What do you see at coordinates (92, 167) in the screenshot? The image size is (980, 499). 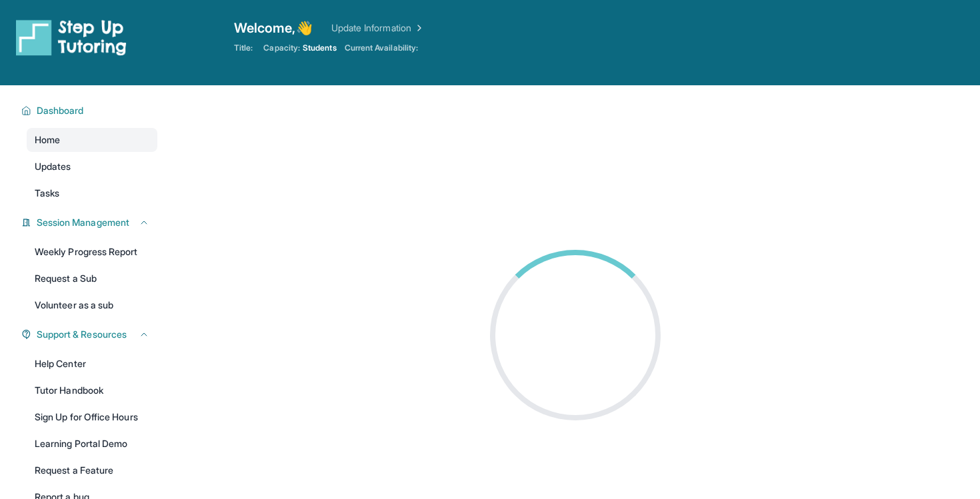 I see `a: Updates` at bounding box center [92, 167].